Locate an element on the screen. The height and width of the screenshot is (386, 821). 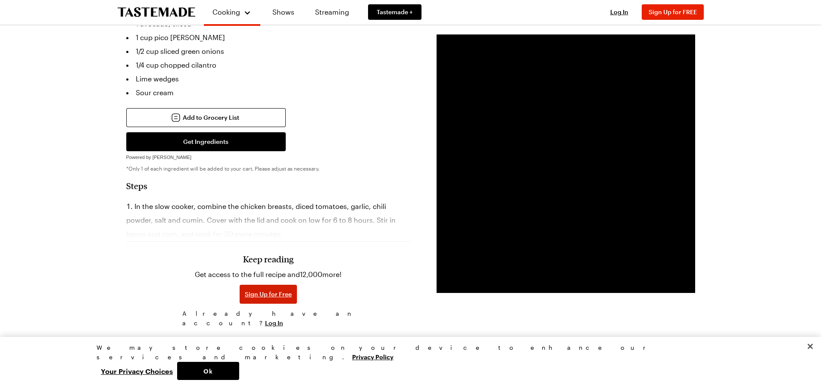
button: Sign Up for FREE is located at coordinates (673, 12).